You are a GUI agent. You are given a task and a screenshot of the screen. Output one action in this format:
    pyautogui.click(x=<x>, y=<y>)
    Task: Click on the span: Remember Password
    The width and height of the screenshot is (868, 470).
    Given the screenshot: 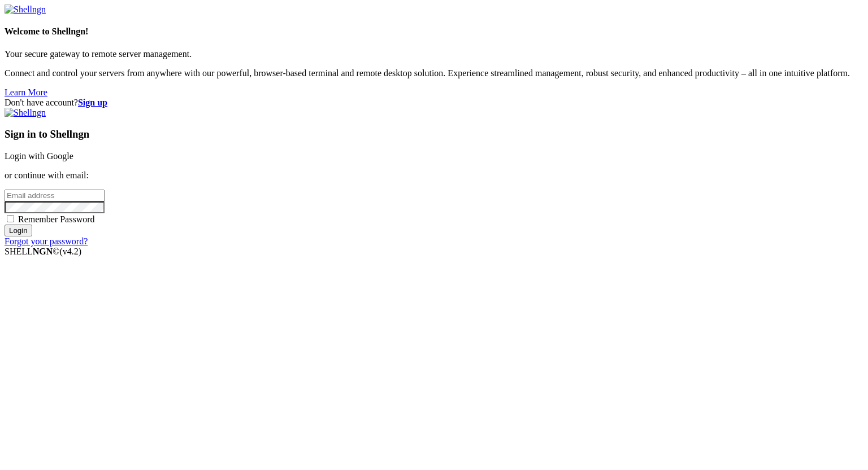 What is the action you would take?
    pyautogui.click(x=57, y=219)
    